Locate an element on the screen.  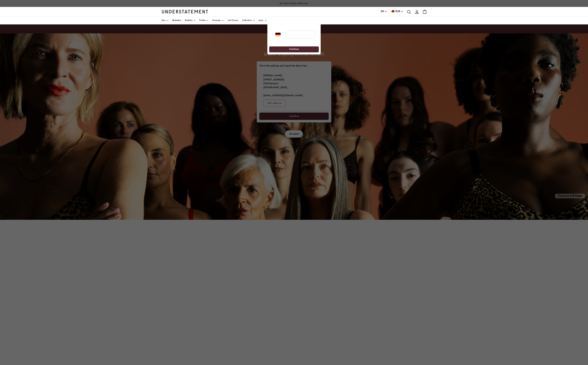
span: New is located at coordinates (163, 21).